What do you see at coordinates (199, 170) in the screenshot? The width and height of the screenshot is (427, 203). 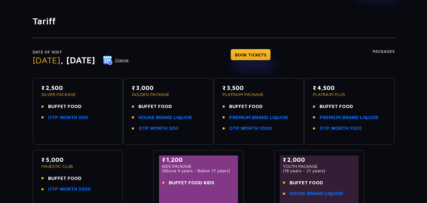 I see `p: (Above 4 years - Below 17 years)` at bounding box center [199, 170].